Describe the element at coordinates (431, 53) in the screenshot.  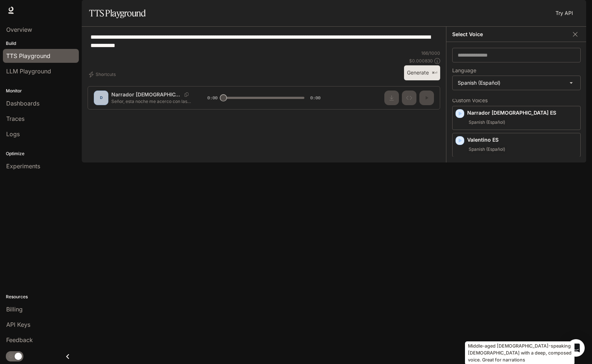
I see `p: 166 / 1000` at that location.